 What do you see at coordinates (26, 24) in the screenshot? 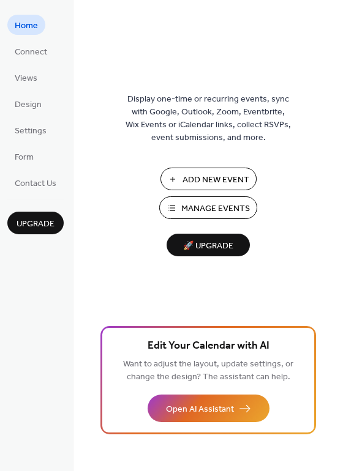
I see `a: Home` at bounding box center [26, 24].